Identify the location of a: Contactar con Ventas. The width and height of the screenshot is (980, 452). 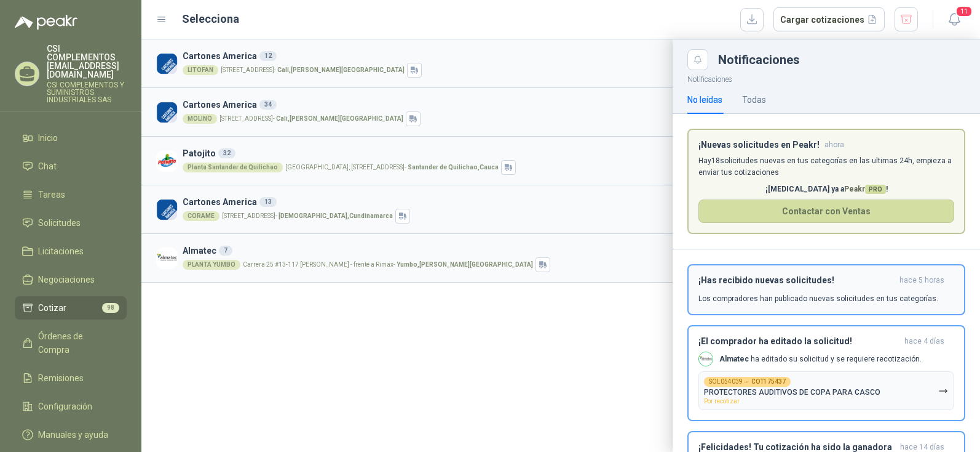
(826, 211).